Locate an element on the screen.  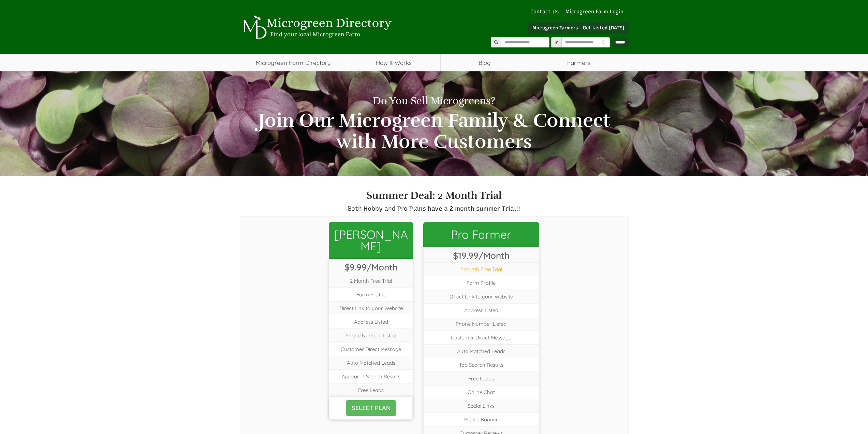
span: Farmers is located at coordinates (579, 63).